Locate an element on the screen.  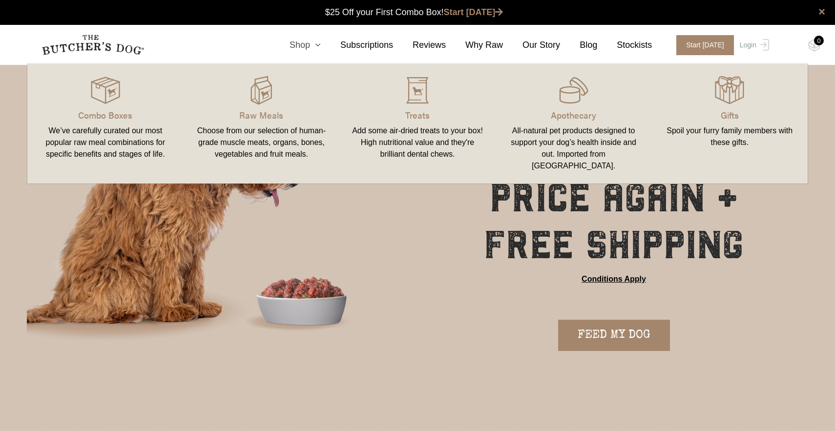
h1: NEVER PAY FULL PRICE AGAIN + FREE SHIPPING is located at coordinates (614, 198).